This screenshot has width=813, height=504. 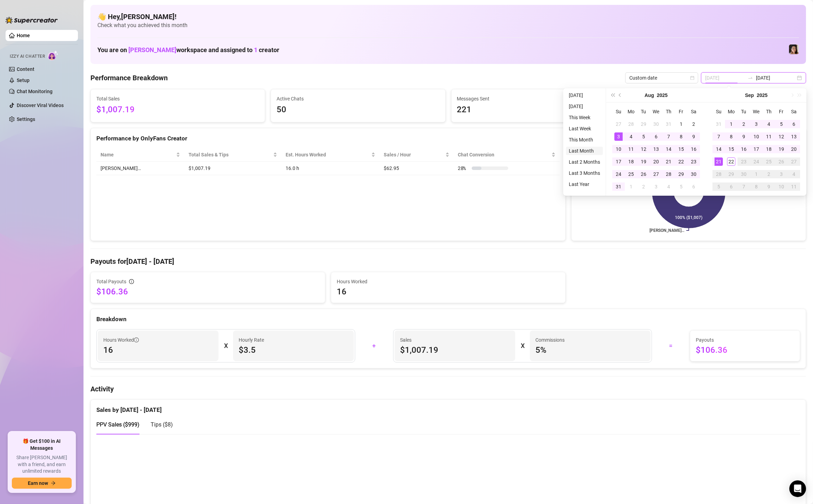 I want to click on div: 6, so click(x=656, y=136).